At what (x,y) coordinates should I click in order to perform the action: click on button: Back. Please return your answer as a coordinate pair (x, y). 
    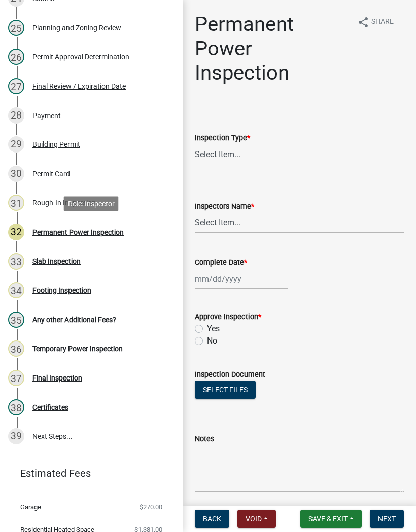
    Looking at the image, I should click on (212, 519).